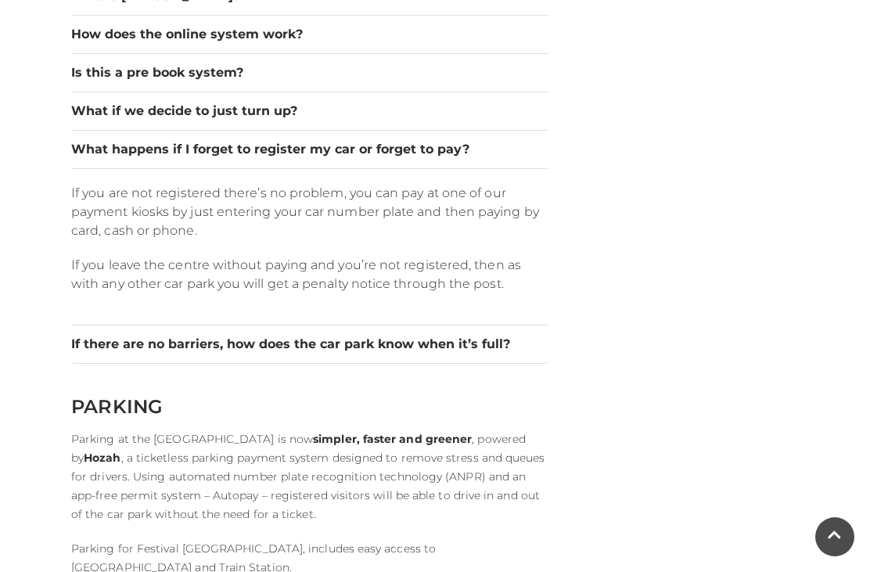 Image resolution: width=870 pixels, height=572 pixels. What do you see at coordinates (310, 344) in the screenshot?
I see `button: If there are no barriers, how does the car park know when it’s full?` at bounding box center [310, 344].